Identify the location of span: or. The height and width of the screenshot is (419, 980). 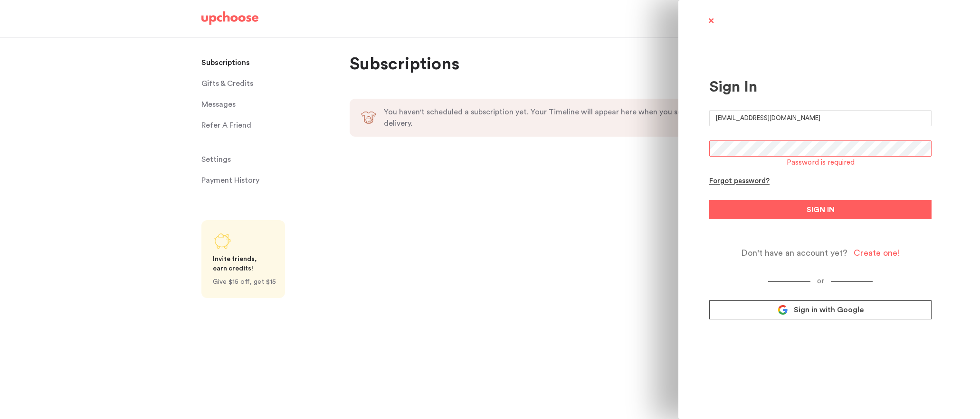
(821, 281).